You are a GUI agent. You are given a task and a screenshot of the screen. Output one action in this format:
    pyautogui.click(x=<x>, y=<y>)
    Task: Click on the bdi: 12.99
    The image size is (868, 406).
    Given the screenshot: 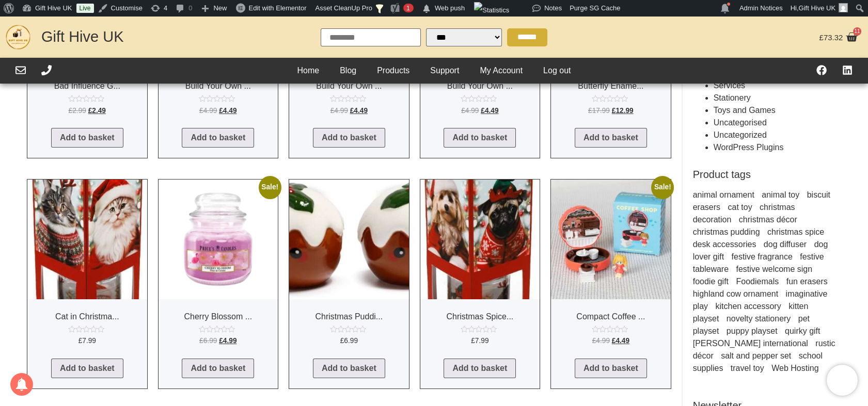 What is the action you would take?
    pyautogui.click(x=623, y=110)
    